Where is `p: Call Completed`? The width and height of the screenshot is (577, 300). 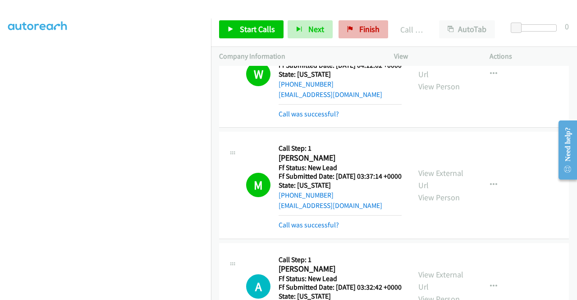 p: Call Completed is located at coordinates (411, 29).